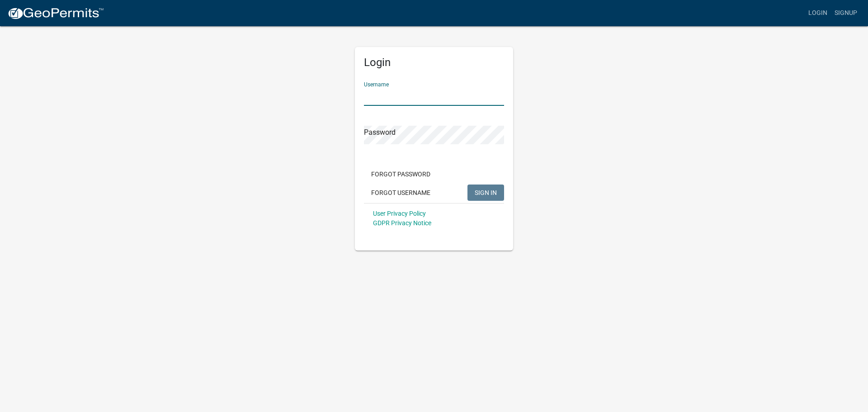 The image size is (868, 412). What do you see at coordinates (846, 13) in the screenshot?
I see `a: Signup` at bounding box center [846, 13].